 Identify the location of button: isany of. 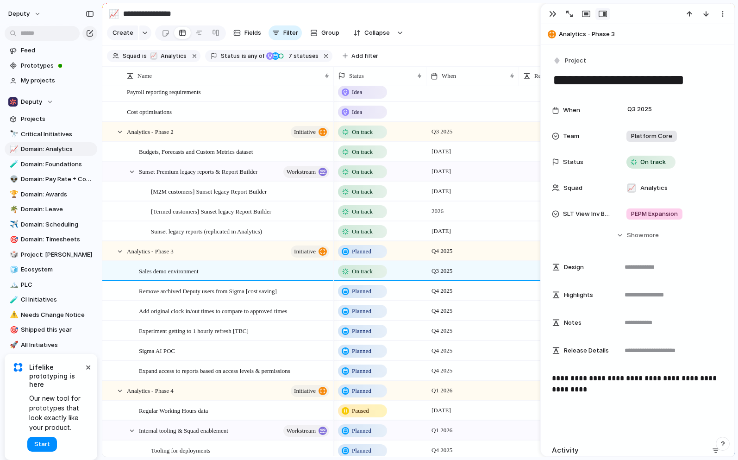
(253, 56).